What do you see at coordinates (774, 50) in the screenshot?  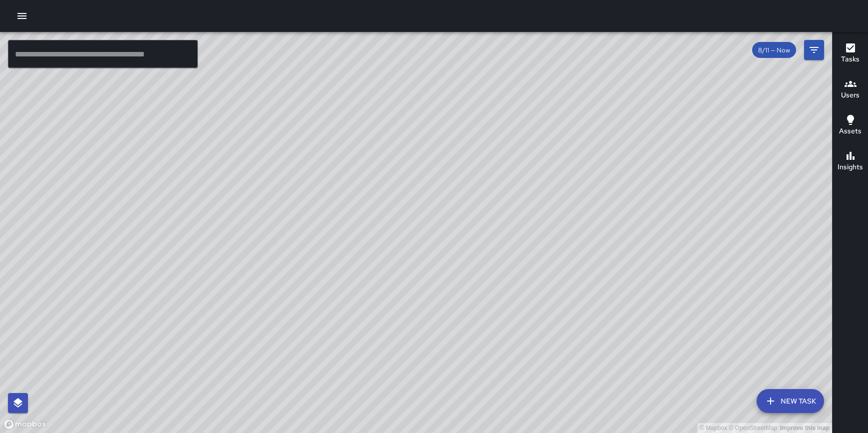 I see `span: 8/11 — Now` at bounding box center [774, 50].